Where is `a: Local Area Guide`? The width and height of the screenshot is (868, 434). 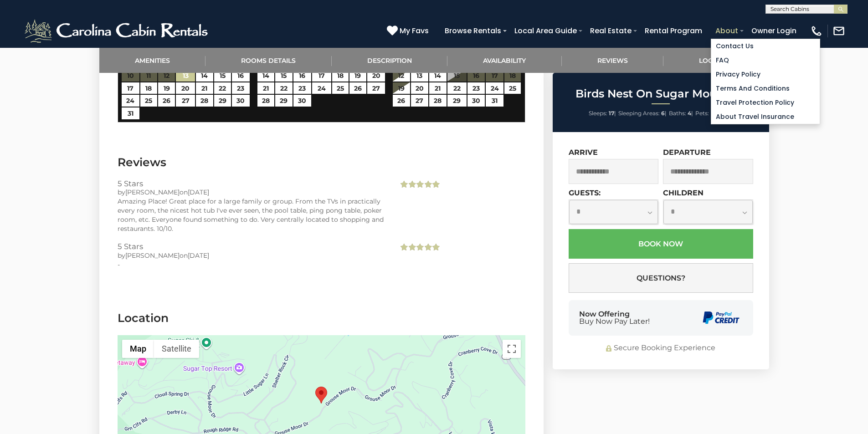 a: Local Area Guide is located at coordinates (545, 31).